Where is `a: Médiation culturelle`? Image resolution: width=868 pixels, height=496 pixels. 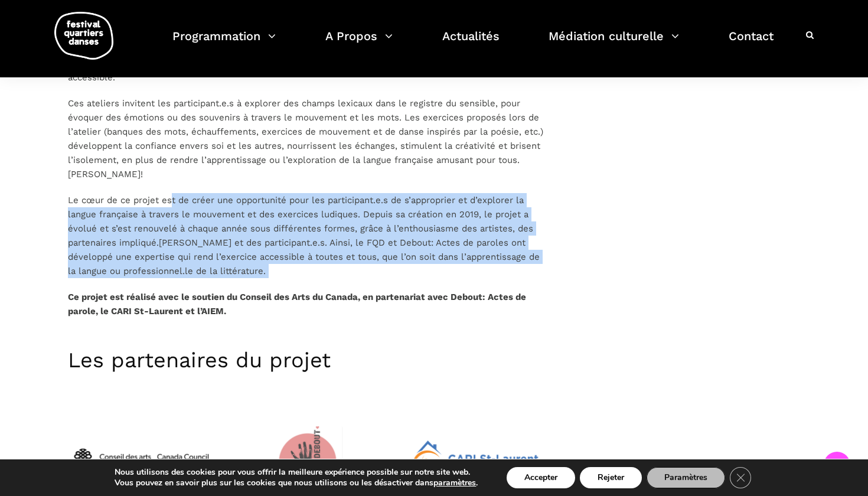
a: Médiation culturelle is located at coordinates (614, 43).